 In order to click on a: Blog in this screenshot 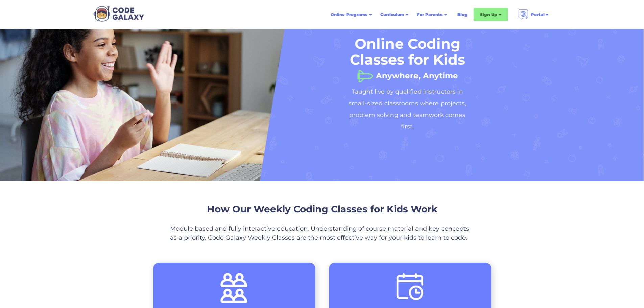, I will do `click(463, 14)`.